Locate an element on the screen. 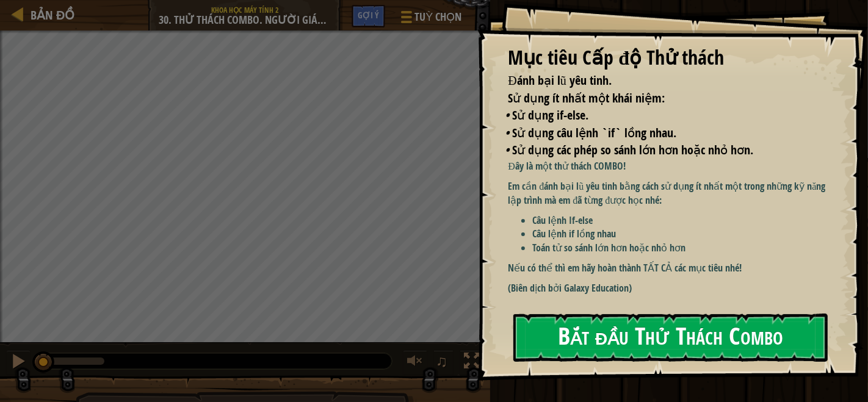 The height and width of the screenshot is (402, 868). li: Sử dụng các phép so sánh lớn hơn hoặc nhỏ hơn. is located at coordinates (664, 150).